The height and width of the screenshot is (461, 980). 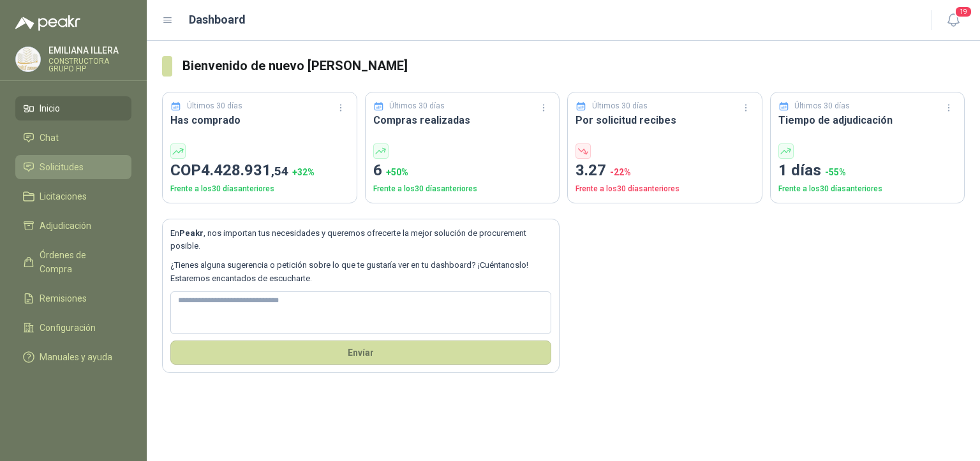 I want to click on p: En , nos importan tus necesidades y queremos ofrecerte la mejor solución de procurement posible., so click(x=360, y=240).